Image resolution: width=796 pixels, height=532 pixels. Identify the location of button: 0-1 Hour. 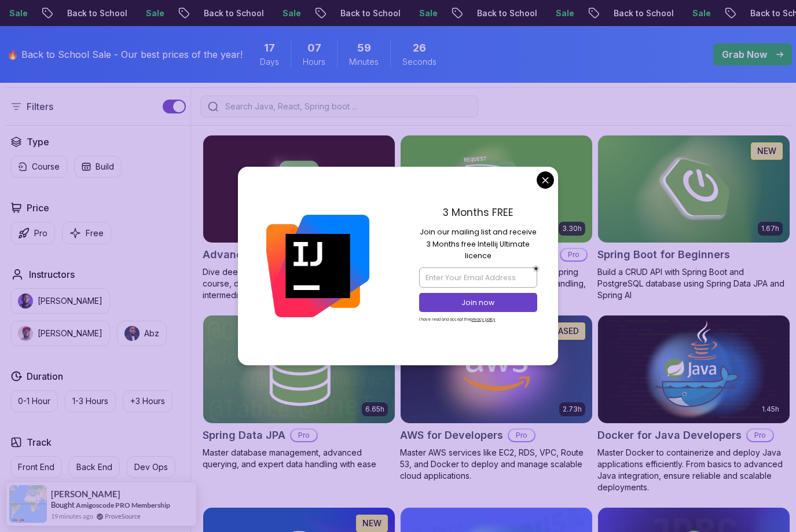
(34, 402).